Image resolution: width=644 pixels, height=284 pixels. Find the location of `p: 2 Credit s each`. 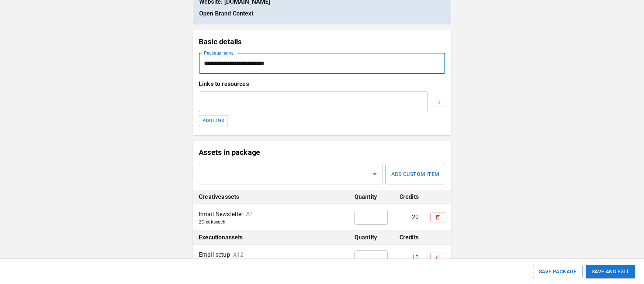

p: 2 Credit s each is located at coordinates (271, 222).